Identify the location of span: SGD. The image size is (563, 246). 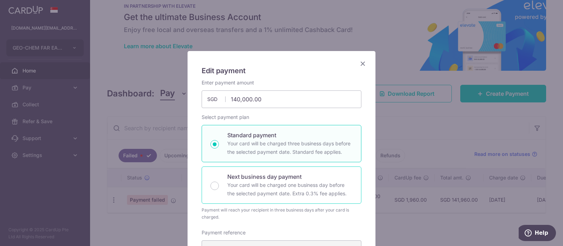
(216, 99).